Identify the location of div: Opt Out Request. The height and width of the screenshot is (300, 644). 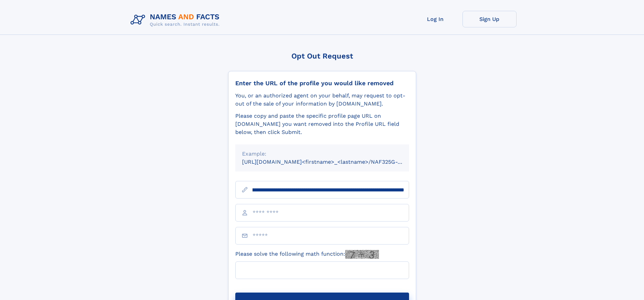
(322, 56).